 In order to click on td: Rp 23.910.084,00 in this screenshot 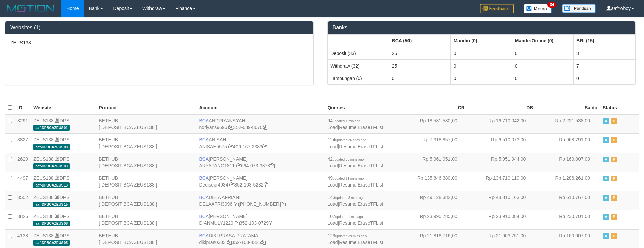, I will do `click(501, 219)`.